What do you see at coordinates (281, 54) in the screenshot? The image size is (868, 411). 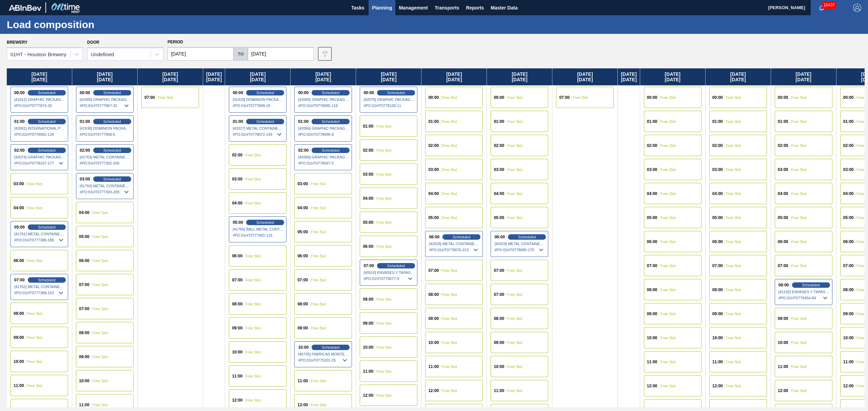 I see `input: mm/dd/yyyy` at bounding box center [281, 54].